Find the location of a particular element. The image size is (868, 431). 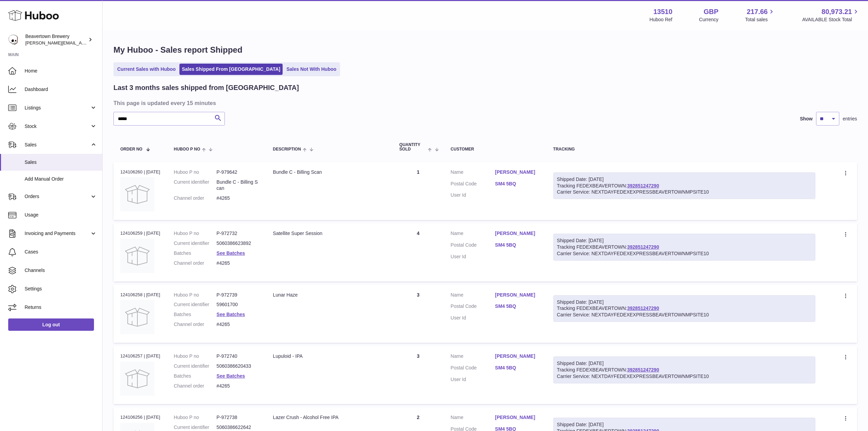

label: Show is located at coordinates (806, 119).